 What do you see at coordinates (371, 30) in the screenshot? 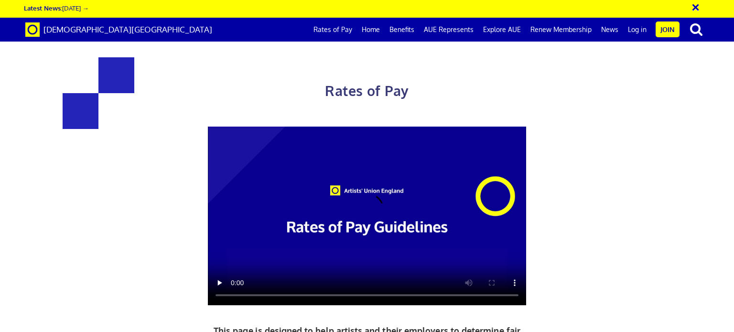
I see `a: Home` at bounding box center [371, 30].